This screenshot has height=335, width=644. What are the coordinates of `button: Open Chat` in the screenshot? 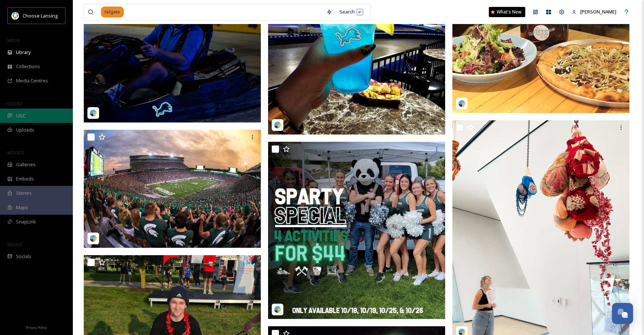 It's located at (622, 314).